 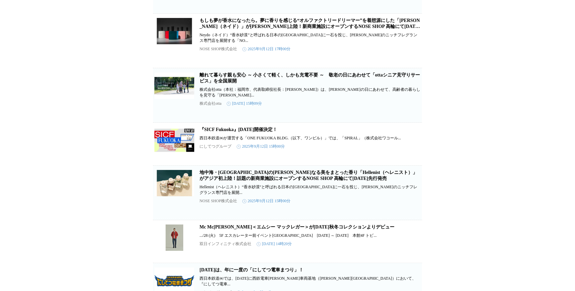 What do you see at coordinates (211, 103) in the screenshot?
I see `p: 株式会社otta` at bounding box center [211, 103].